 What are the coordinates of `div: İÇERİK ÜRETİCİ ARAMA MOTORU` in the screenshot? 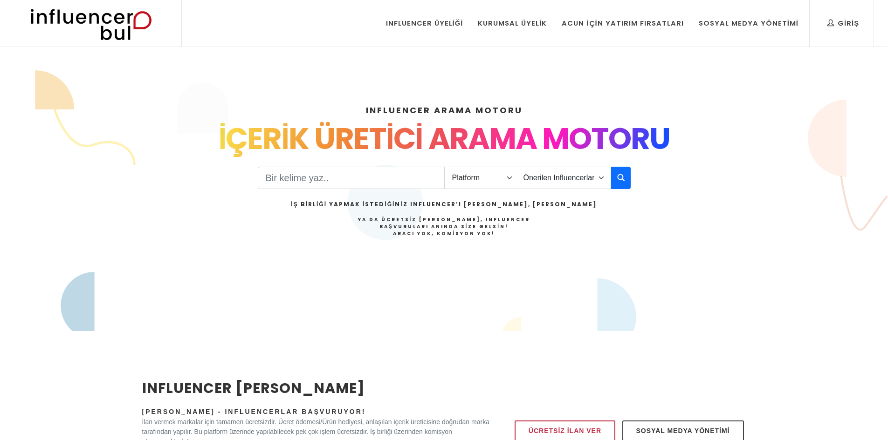 It's located at (444, 139).